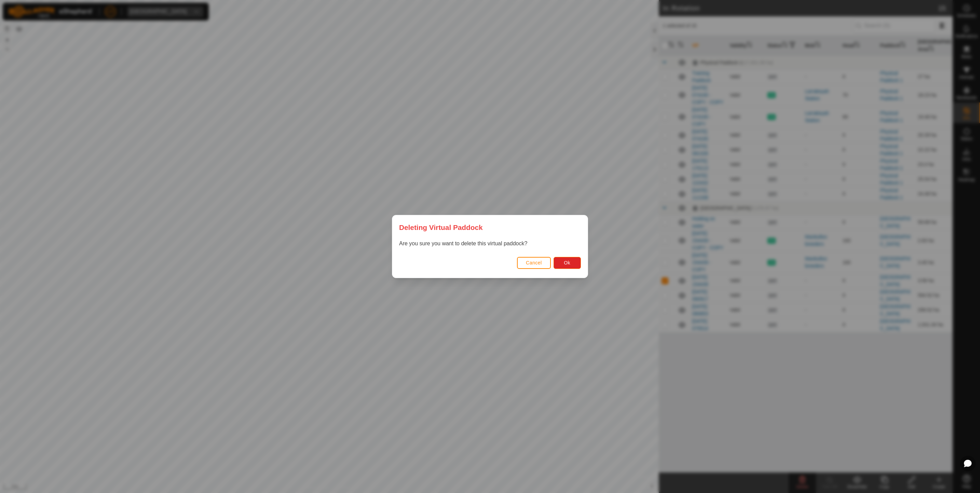  Describe the element at coordinates (568, 263) in the screenshot. I see `button: Ok` at that location.